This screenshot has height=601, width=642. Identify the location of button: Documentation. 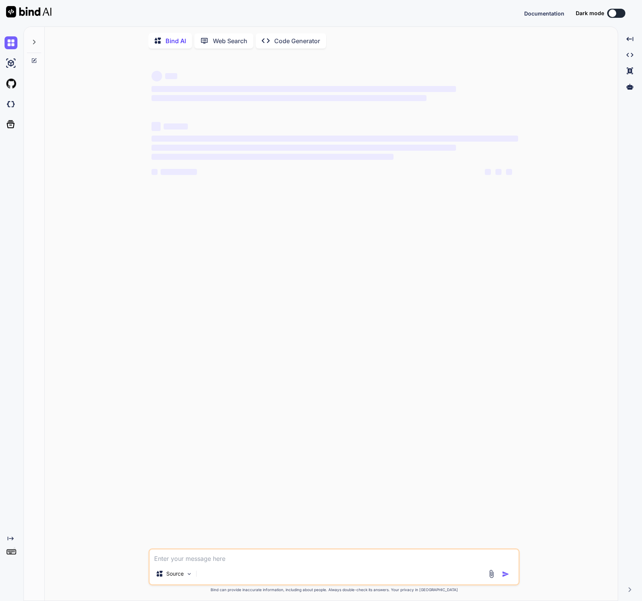
(544, 13).